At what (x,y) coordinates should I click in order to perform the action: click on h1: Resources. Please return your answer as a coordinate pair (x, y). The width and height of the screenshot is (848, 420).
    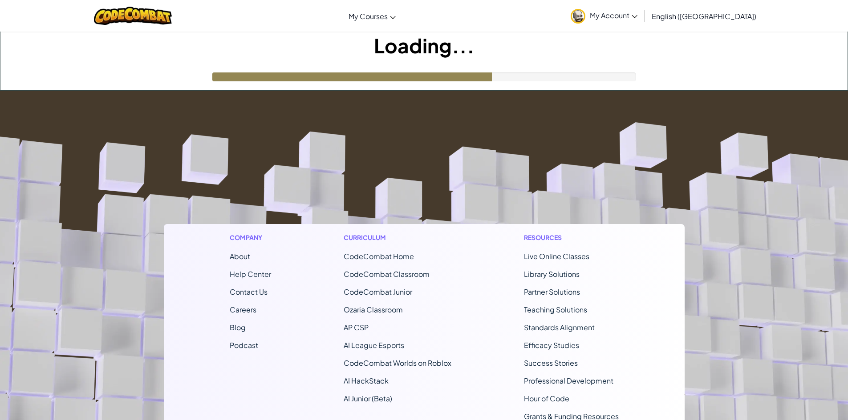
    Looking at the image, I should click on (571, 238).